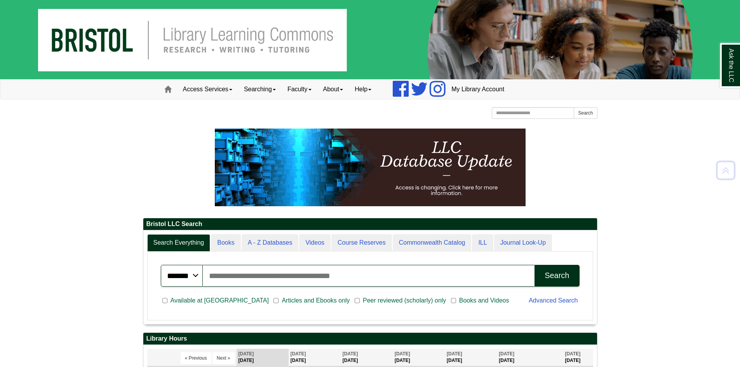  What do you see at coordinates (557, 276) in the screenshot?
I see `div: Search` at bounding box center [557, 276].